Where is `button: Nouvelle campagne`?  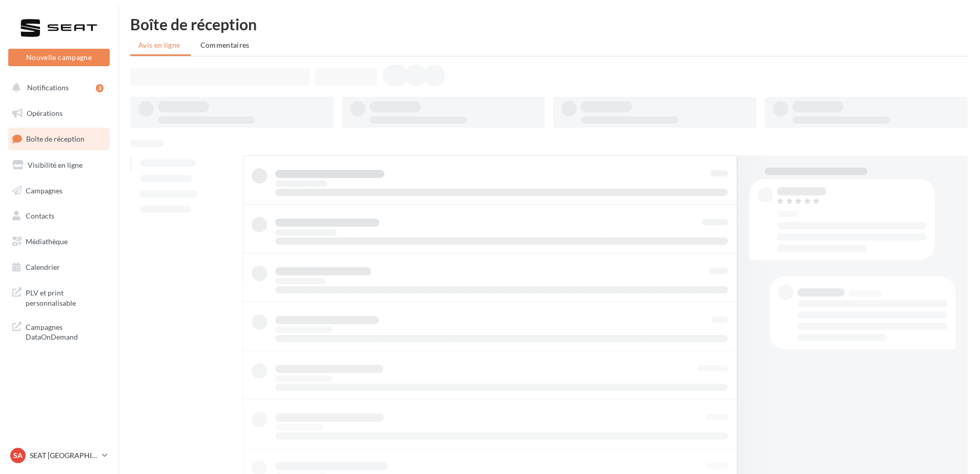
button: Nouvelle campagne is located at coordinates (59, 57).